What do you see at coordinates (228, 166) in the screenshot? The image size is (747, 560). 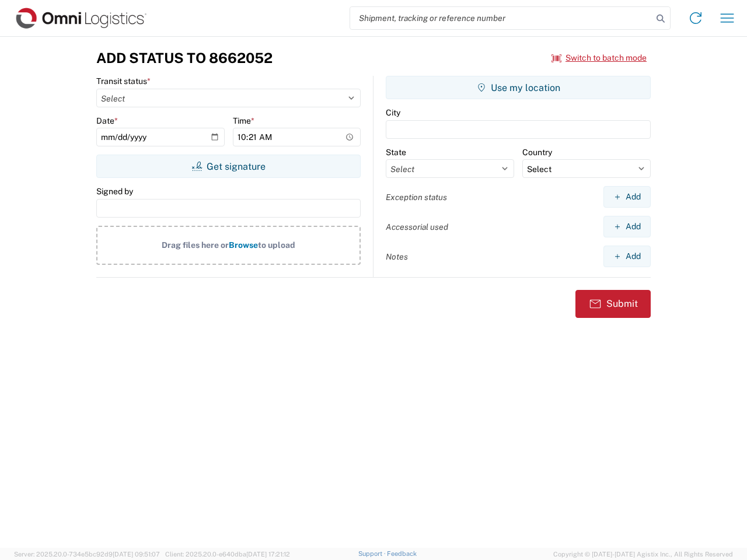 I see `button: Get signature` at bounding box center [228, 166].